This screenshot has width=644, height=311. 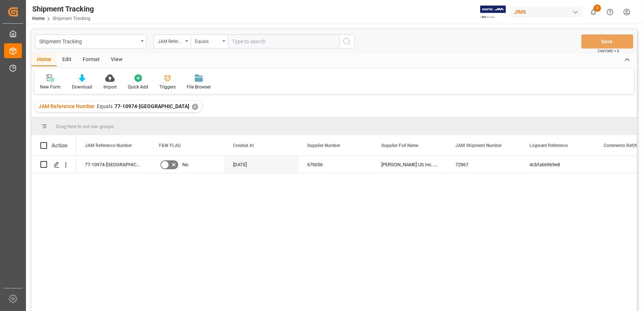 What do you see at coordinates (91, 60) in the screenshot?
I see `div: Format` at bounding box center [91, 60].